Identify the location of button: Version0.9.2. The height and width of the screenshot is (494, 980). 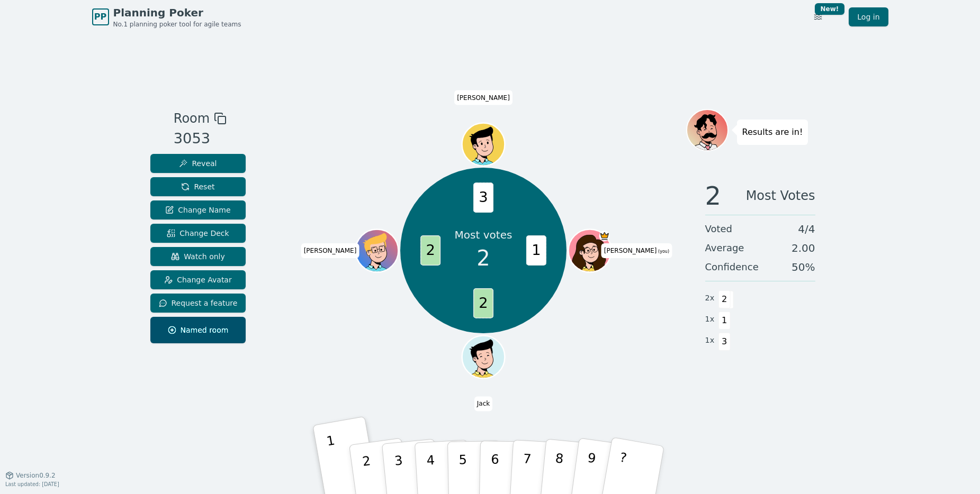
(30, 476).